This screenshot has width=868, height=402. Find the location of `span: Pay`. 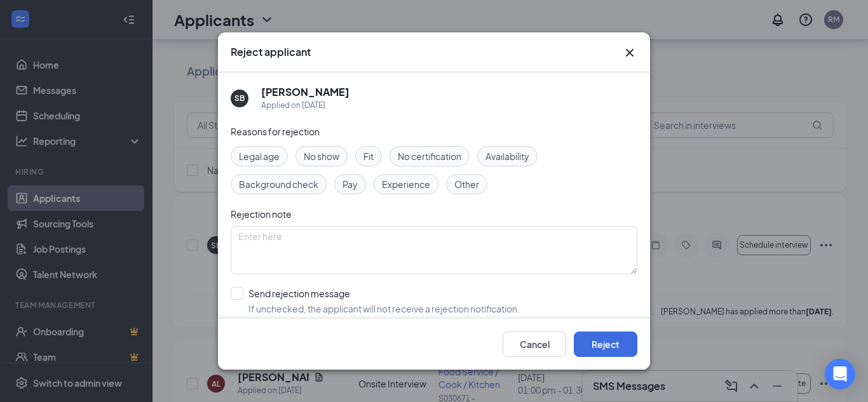

span: Pay is located at coordinates (350, 184).